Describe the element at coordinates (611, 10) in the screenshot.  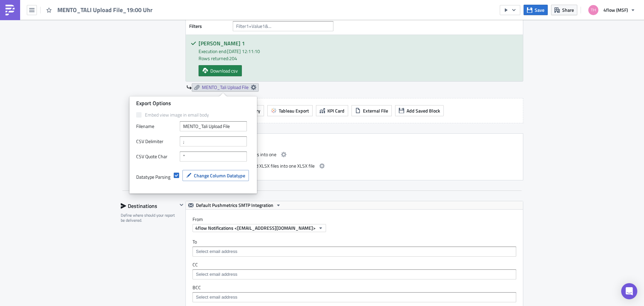
I see `button: 4flow (MSF)` at that location.